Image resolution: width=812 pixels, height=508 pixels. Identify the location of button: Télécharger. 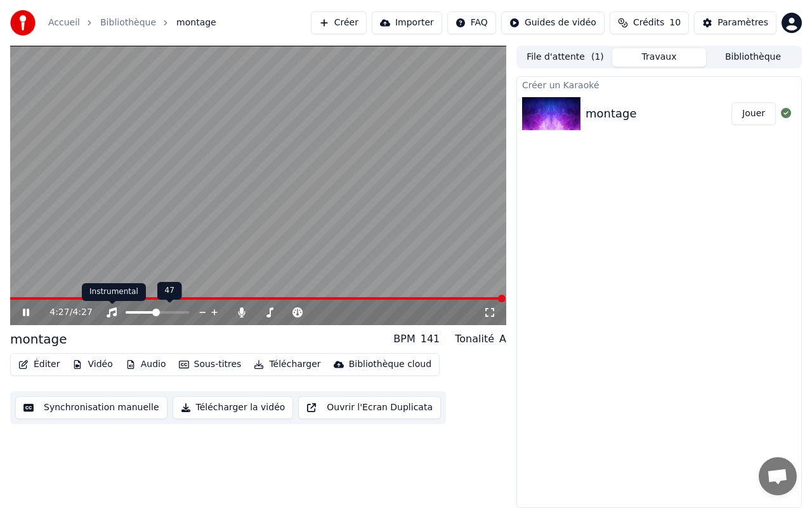
(286, 364).